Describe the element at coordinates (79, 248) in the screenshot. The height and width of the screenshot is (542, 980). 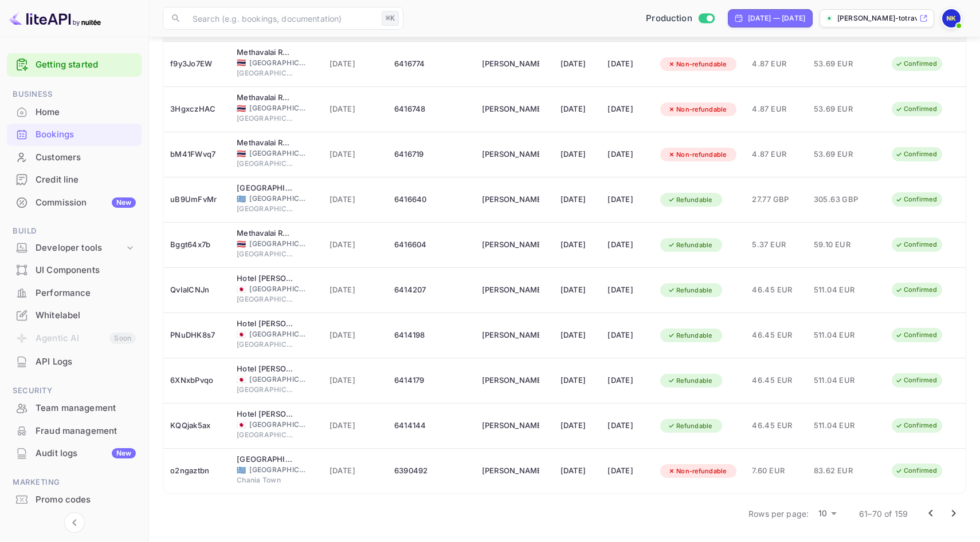
I see `div: Developer tools` at that location.